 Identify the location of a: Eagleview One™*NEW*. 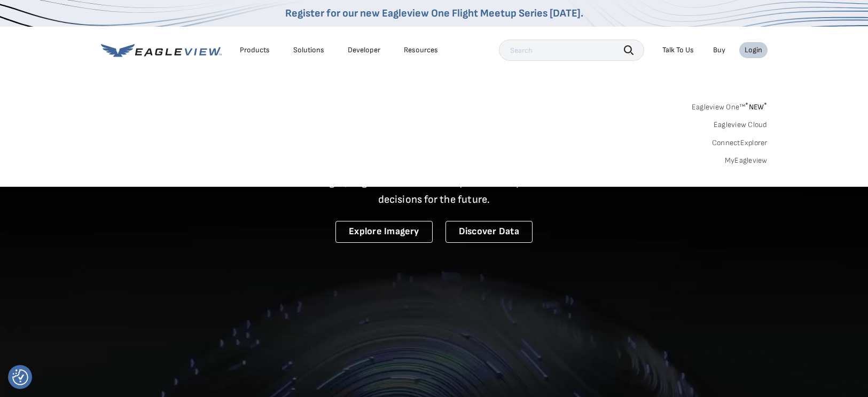
(730, 105).